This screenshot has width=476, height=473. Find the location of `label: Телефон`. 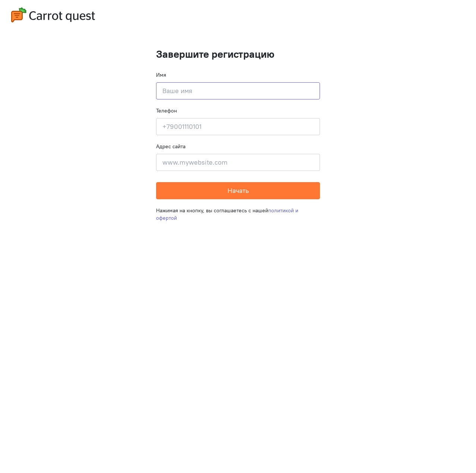

label: Телефон is located at coordinates (166, 111).